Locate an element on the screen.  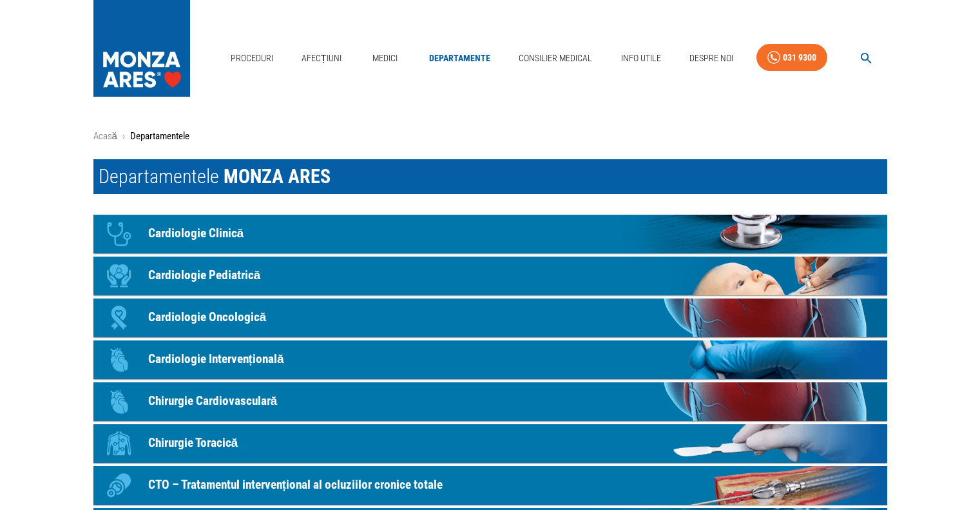
a: IconCardiologie Clinică is located at coordinates (490, 234).